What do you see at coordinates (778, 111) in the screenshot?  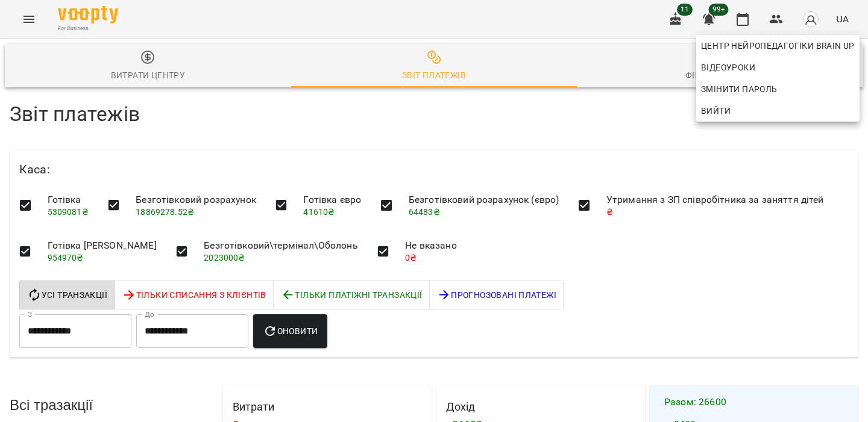 I see `button: Вийти` at bounding box center [778, 111].